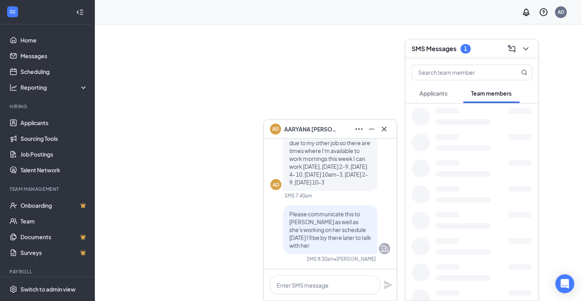 This screenshot has height=301, width=582. What do you see at coordinates (511, 49) in the screenshot?
I see `button: ComposeMessage` at bounding box center [511, 49].